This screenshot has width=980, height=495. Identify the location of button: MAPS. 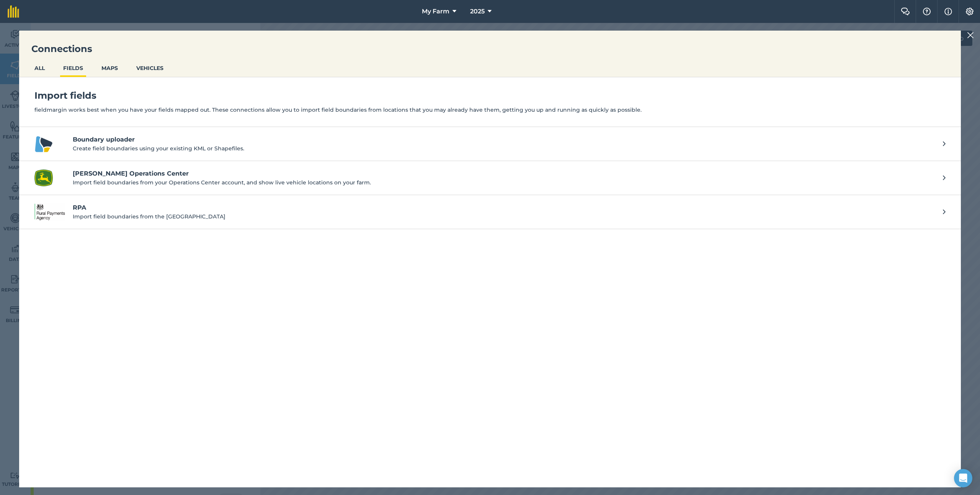
(109, 68).